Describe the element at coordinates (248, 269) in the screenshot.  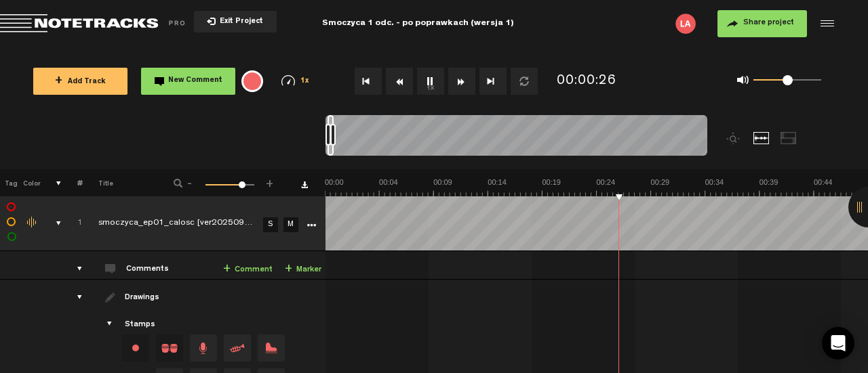
I see `a: Comment` at that location.